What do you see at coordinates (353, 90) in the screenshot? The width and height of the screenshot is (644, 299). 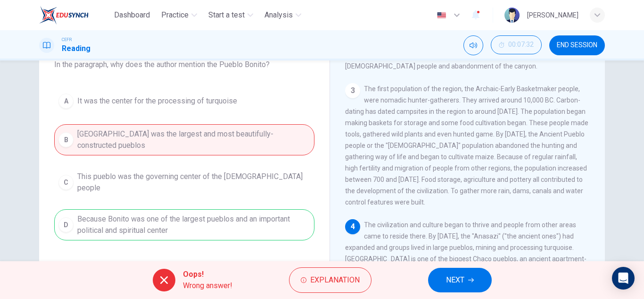 I see `div: 3` at bounding box center [353, 90].